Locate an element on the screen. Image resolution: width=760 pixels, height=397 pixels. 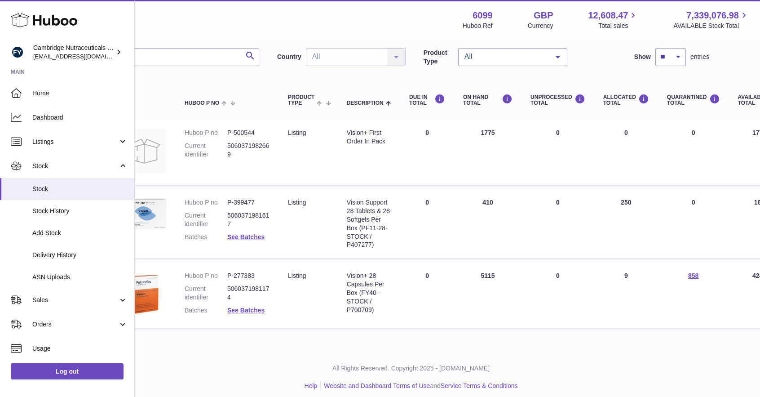
div: Cambridge Nutraceuticals Ltd is located at coordinates (74, 52).